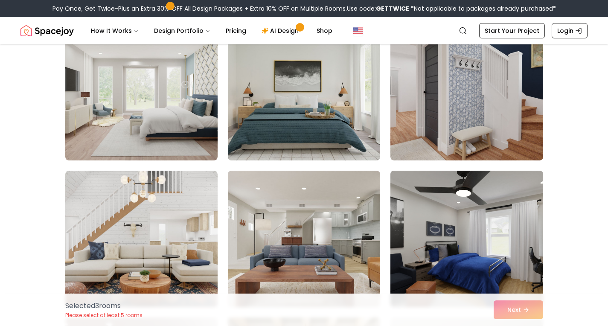 The image size is (608, 326). I want to click on span: Use code:, so click(378, 9).